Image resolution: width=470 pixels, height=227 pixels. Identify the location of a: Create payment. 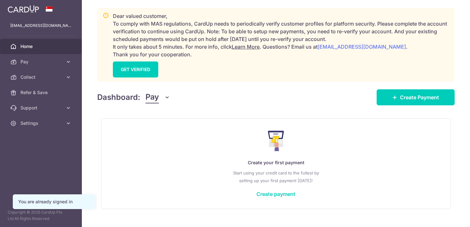
(276, 194).